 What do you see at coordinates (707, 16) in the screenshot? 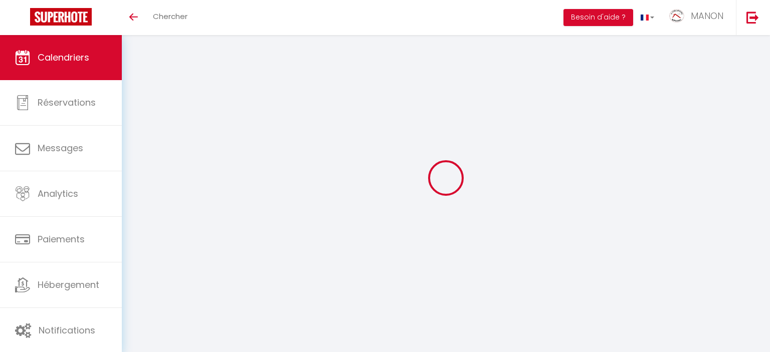
I see `span: MANON` at bounding box center [707, 16].